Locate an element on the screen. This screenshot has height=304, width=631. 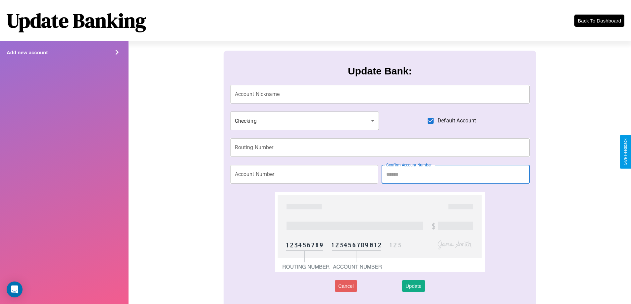
div: Open Intercom Messenger is located at coordinates (15, 290).